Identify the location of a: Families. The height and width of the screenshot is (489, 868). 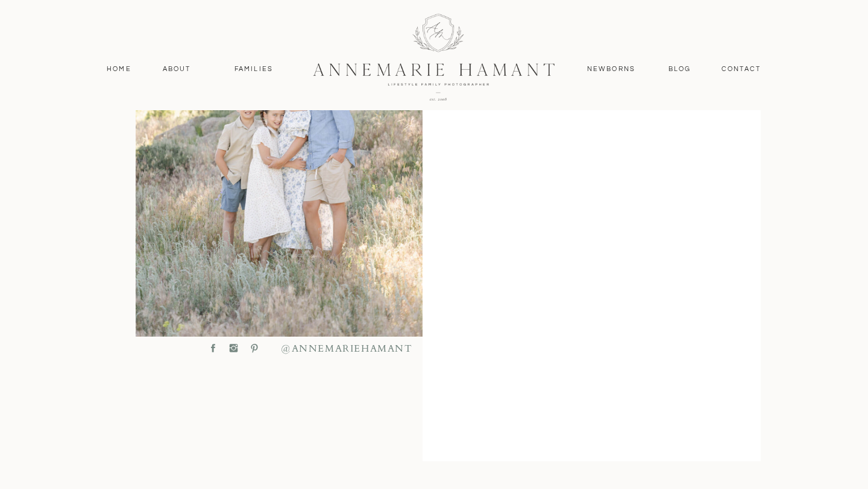
(254, 69).